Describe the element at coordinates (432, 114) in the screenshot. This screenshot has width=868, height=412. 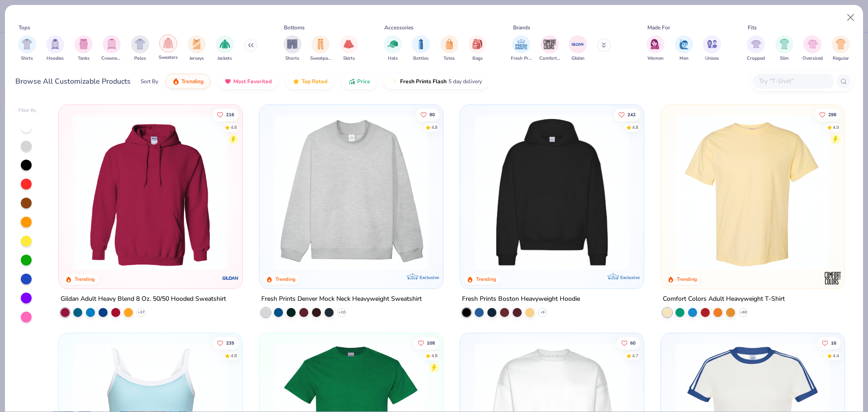
I see `span: 80` at that location.